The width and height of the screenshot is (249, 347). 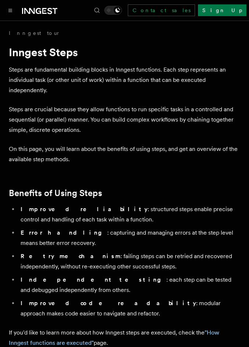 I want to click on strong: Error handling, so click(x=64, y=232).